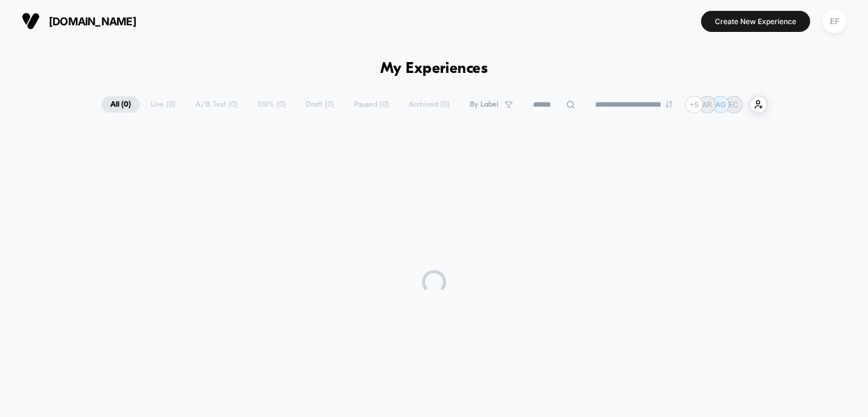 The width and height of the screenshot is (868, 417). Describe the element at coordinates (121, 104) in the screenshot. I see `span: All ( 0 )` at that location.